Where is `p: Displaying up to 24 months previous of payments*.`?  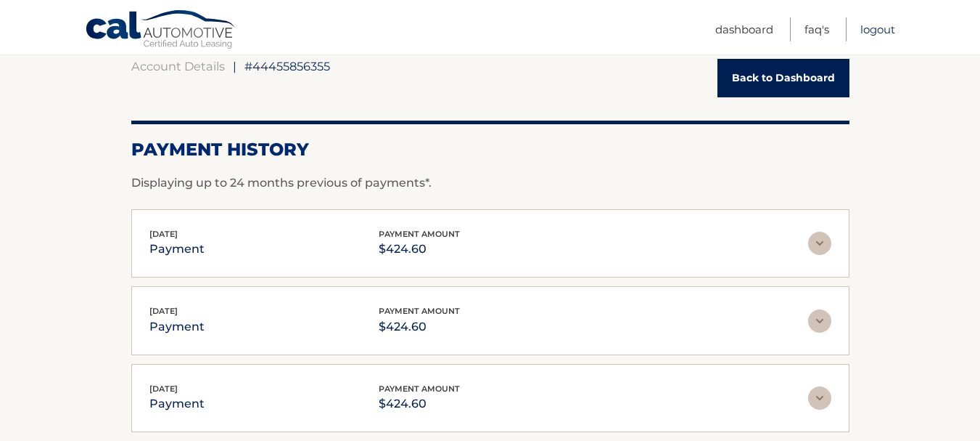
p: Displaying up to 24 months previous of payments*. is located at coordinates (490, 183).